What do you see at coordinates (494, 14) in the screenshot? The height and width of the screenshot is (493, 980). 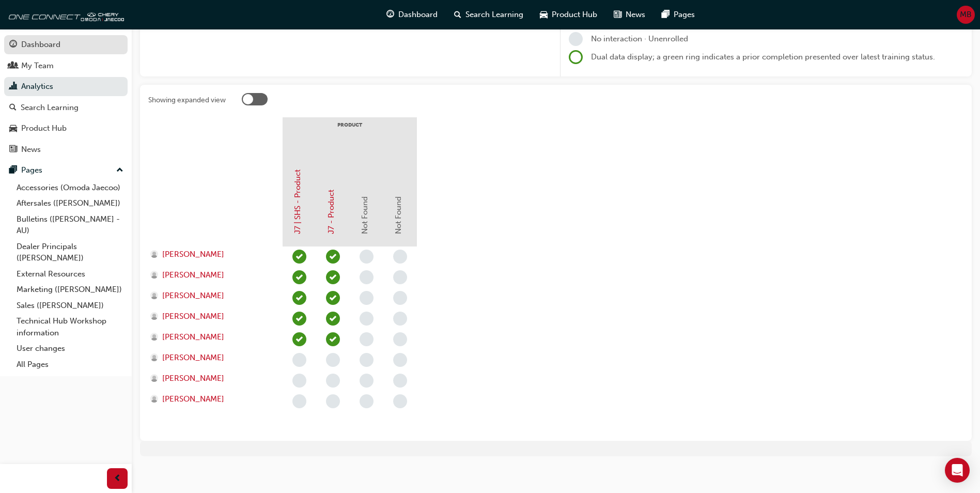 I see `span: Search Learning` at bounding box center [494, 14].